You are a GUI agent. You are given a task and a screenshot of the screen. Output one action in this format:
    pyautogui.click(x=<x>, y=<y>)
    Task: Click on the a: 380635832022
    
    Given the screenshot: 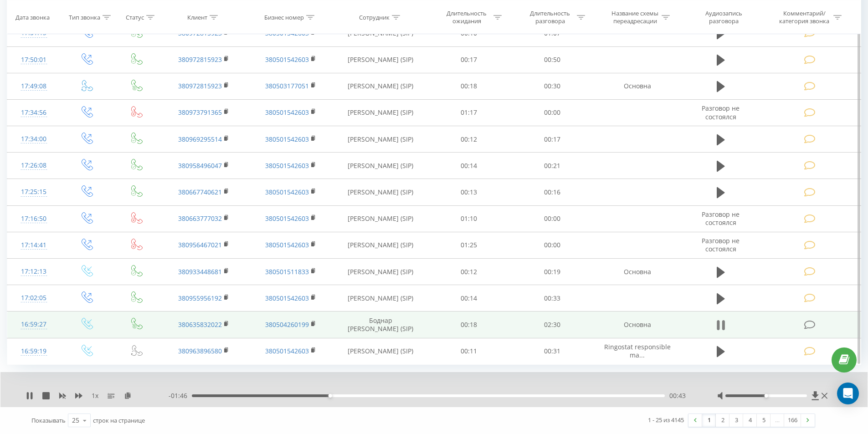 What is the action you would take?
    pyautogui.click(x=200, y=324)
    